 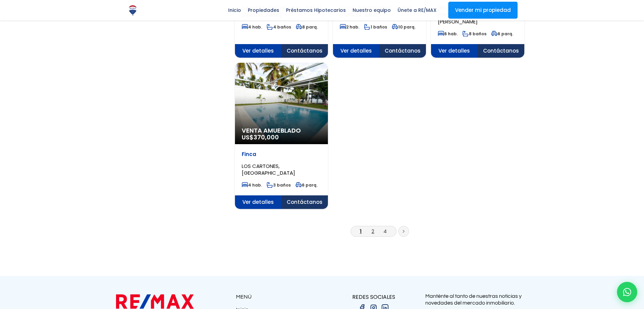 What do you see at coordinates (475, 34) in the screenshot?
I see `span: 8 baños` at bounding box center [475, 34].